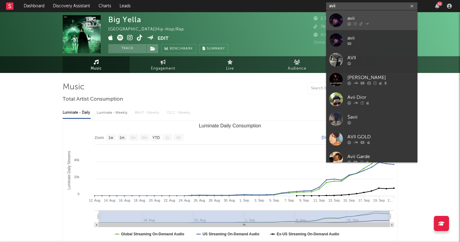 The width and height of the screenshot is (460, 242). I want to click on text: 22. Aug, so click(169, 200).